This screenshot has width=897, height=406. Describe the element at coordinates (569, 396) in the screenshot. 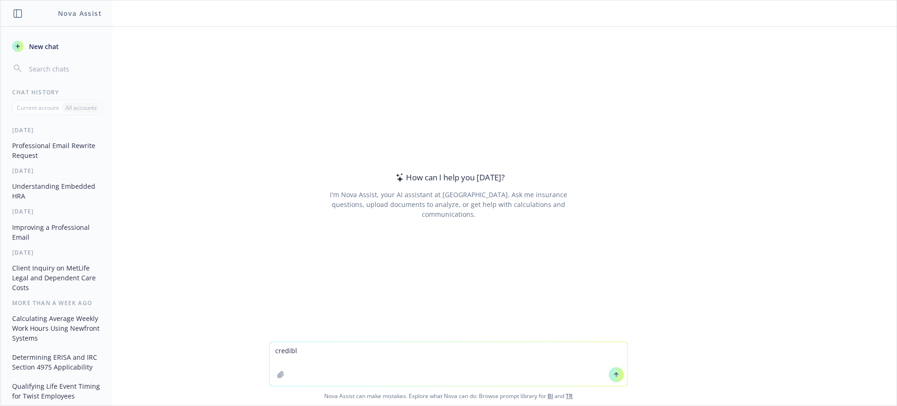

I see `a: TR` at that location.